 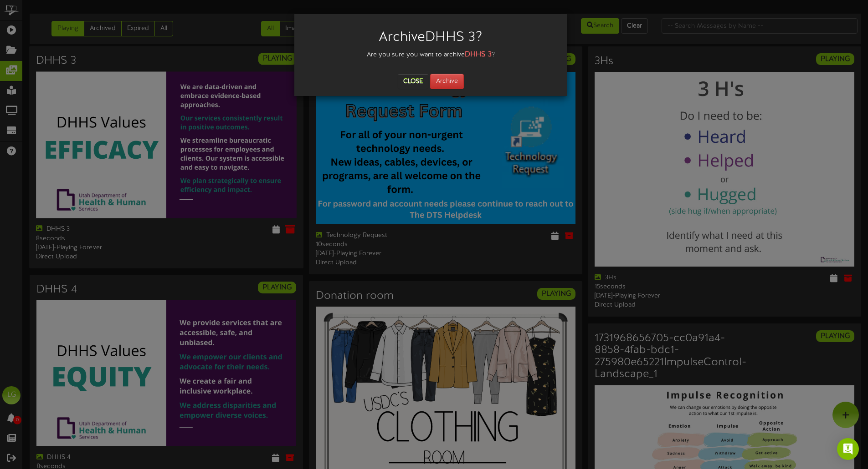 What do you see at coordinates (431, 37) in the screenshot?
I see `h2: Archive DHHS 3 ?` at bounding box center [431, 37].